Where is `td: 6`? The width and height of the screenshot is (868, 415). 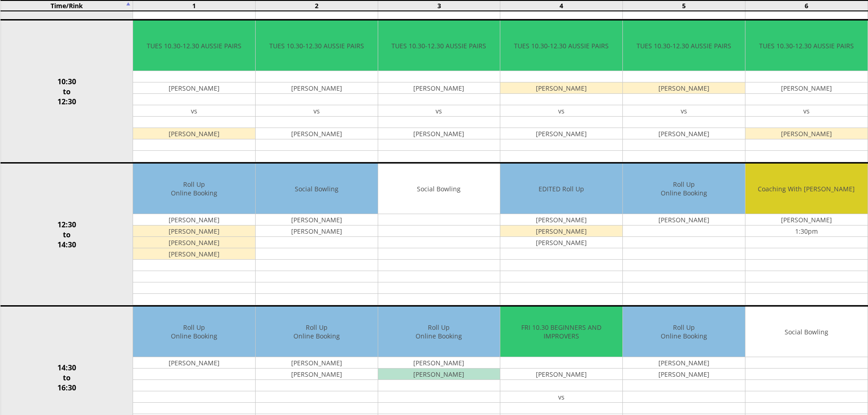 td: 6 is located at coordinates (807, 6).